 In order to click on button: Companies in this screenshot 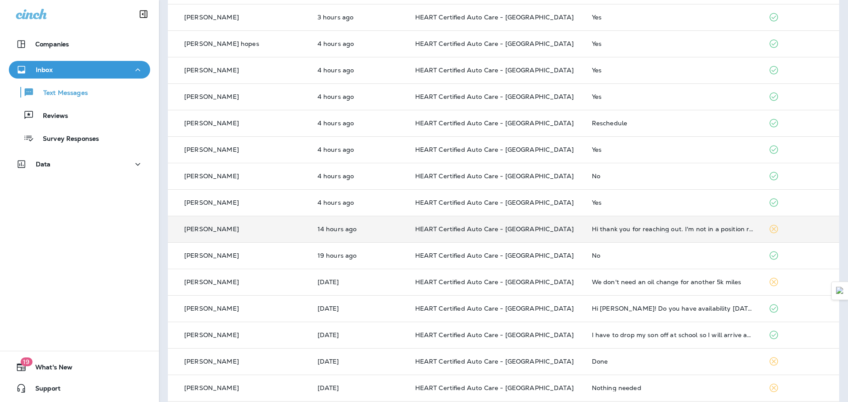, I will do `click(80, 44)`.